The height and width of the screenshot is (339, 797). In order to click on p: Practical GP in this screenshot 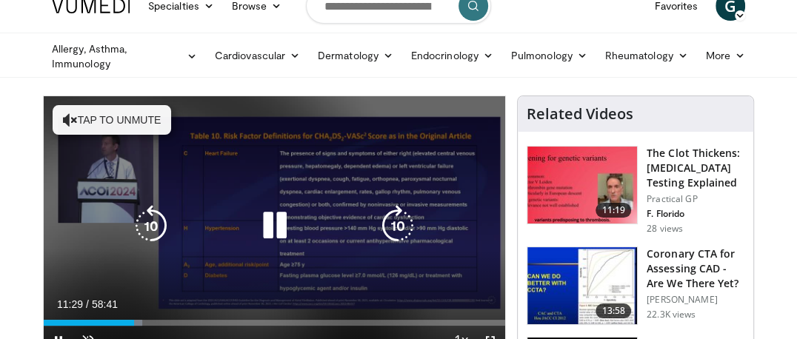, I will do `click(695, 199)`.